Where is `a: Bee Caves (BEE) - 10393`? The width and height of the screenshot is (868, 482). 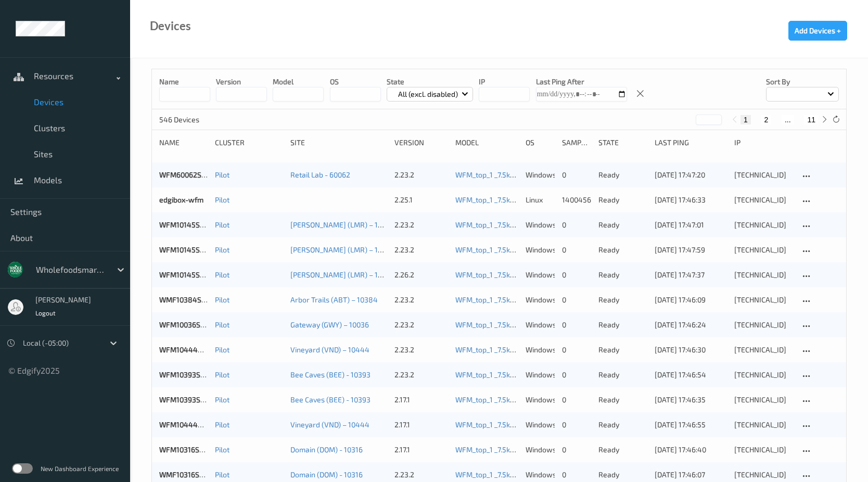 a: Bee Caves (BEE) - 10393 is located at coordinates (330, 400).